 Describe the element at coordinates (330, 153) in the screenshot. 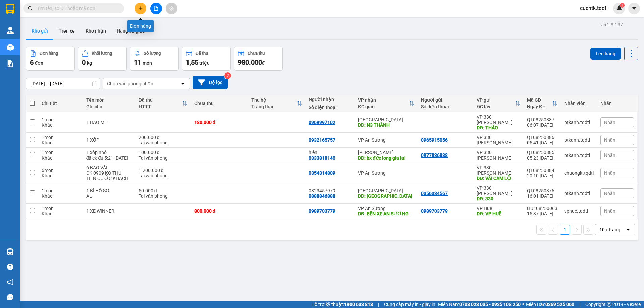

I see `div: hiền` at that location.